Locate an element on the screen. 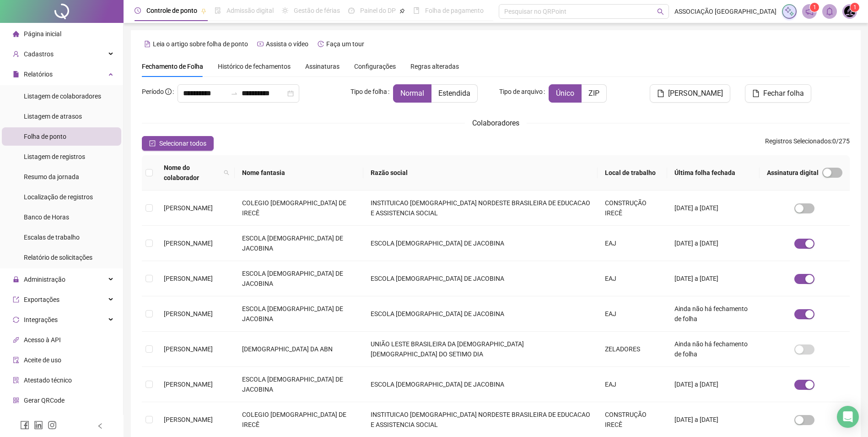  span: sync is located at coordinates (16, 320).